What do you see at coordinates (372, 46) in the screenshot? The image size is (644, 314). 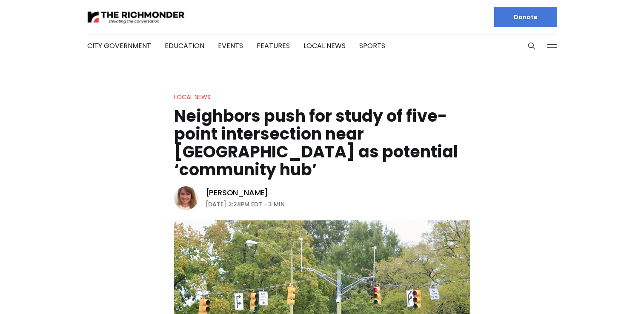 I see `a: Sports` at bounding box center [372, 46].